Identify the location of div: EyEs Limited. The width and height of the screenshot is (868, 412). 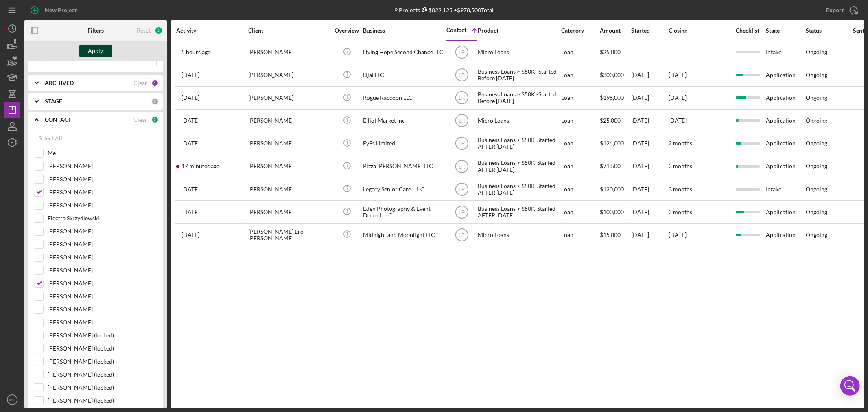
(403, 143).